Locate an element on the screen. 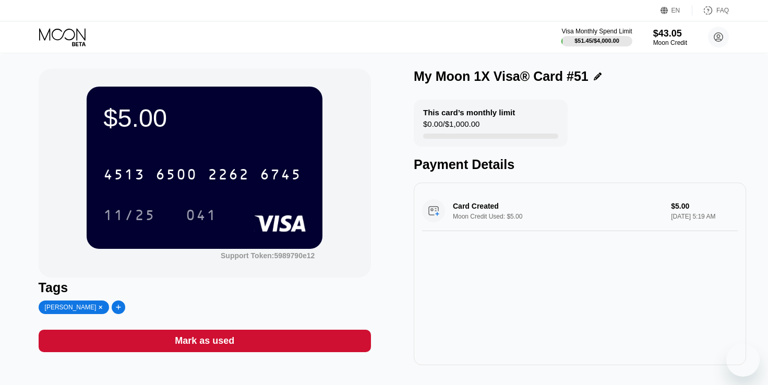 The height and width of the screenshot is (385, 768). div: 6500 is located at coordinates (176, 176).